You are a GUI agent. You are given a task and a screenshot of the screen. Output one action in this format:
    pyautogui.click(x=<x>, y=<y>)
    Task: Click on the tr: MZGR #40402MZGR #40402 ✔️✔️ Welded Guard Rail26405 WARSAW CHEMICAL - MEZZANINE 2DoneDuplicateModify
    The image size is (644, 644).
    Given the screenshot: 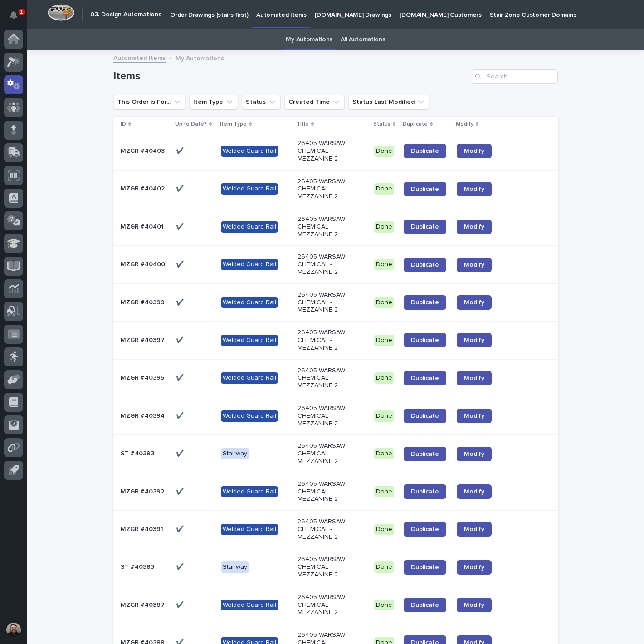 What is the action you would take?
    pyautogui.click(x=336, y=189)
    